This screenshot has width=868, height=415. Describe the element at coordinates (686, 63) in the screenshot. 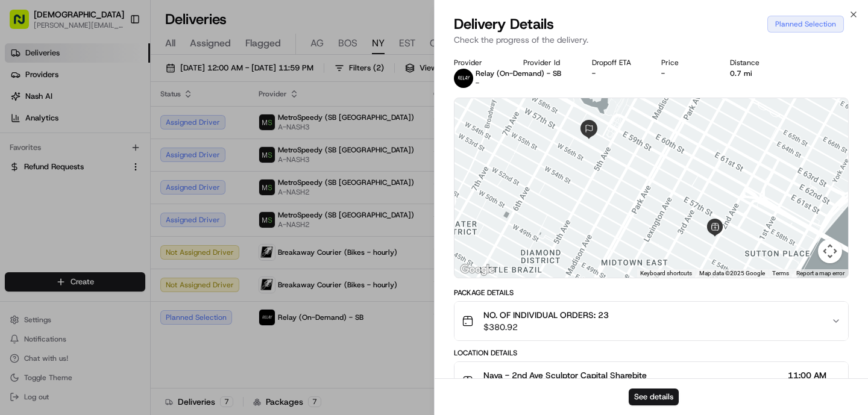

I see `div: Price` at that location.